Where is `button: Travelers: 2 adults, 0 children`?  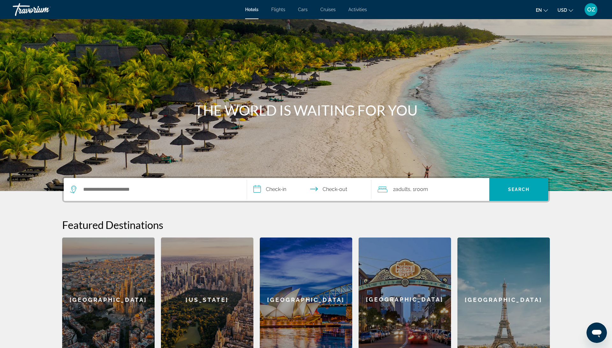
button: Travelers: 2 adults, 0 children is located at coordinates (430, 190).